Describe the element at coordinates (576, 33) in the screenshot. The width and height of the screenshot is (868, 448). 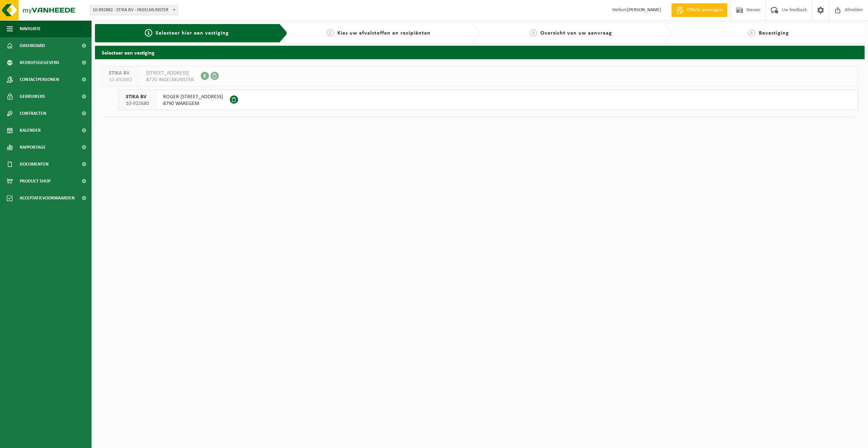
I see `span: Overzicht van uw aanvraag` at that location.